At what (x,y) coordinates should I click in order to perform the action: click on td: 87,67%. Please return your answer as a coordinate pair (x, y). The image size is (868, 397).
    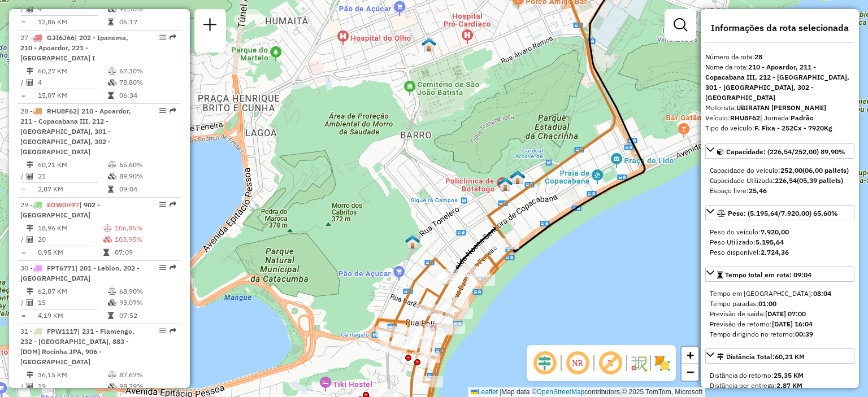
    Looking at the image, I should click on (147, 375).